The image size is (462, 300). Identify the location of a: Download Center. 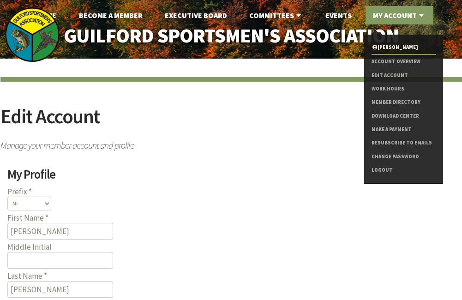
(404, 116).